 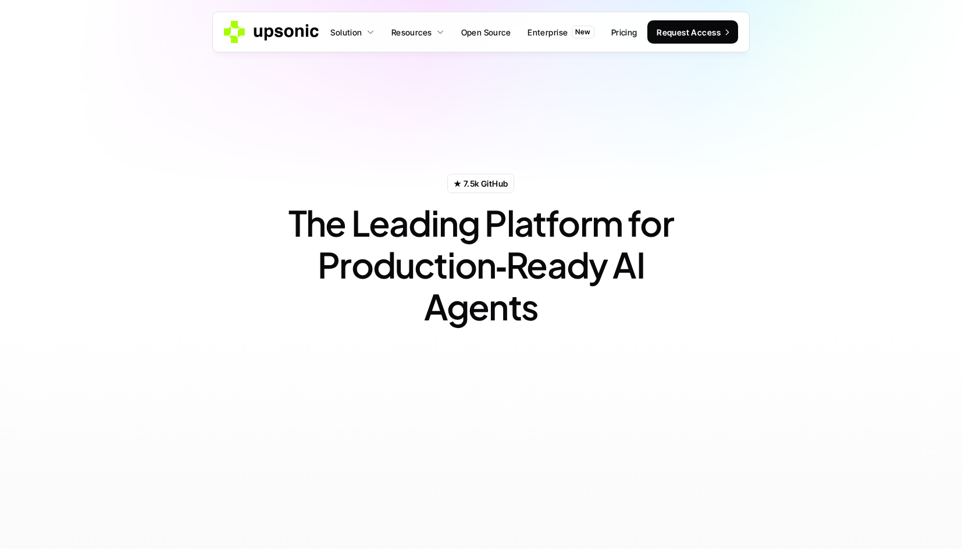 I want to click on p: Pricing, so click(x=624, y=32).